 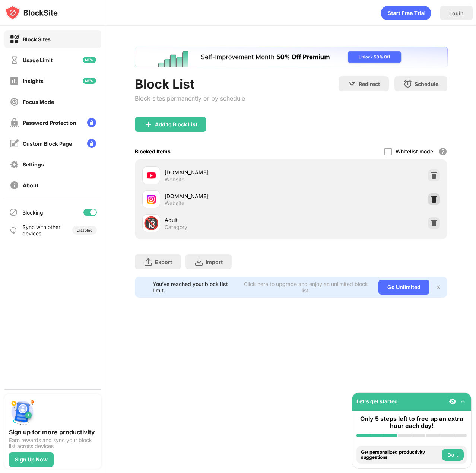 What do you see at coordinates (14, 39) in the screenshot?
I see `img: block-on.svg` at bounding box center [14, 39].